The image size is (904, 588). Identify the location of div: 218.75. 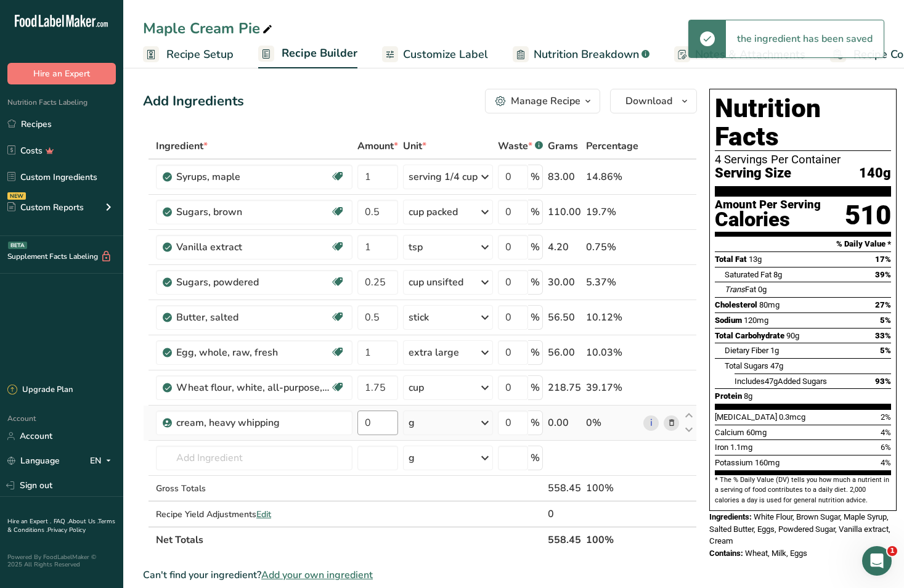
(565, 388).